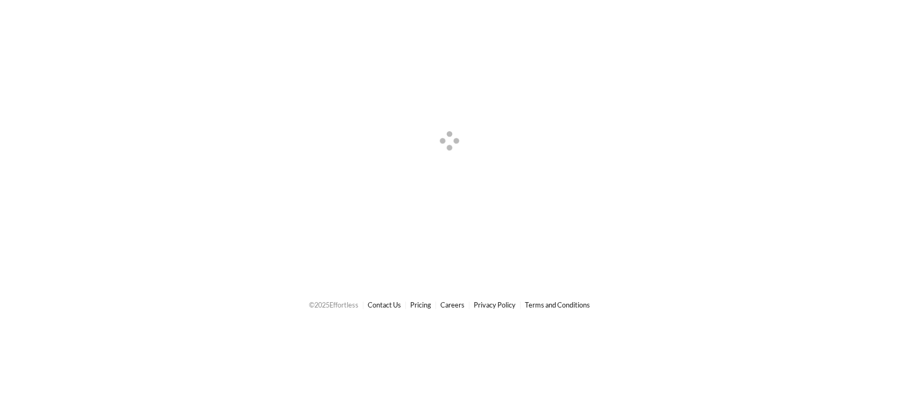 Image resolution: width=899 pixels, height=407 pixels. Describe the element at coordinates (495, 305) in the screenshot. I see `a: Privacy Policy` at that location.